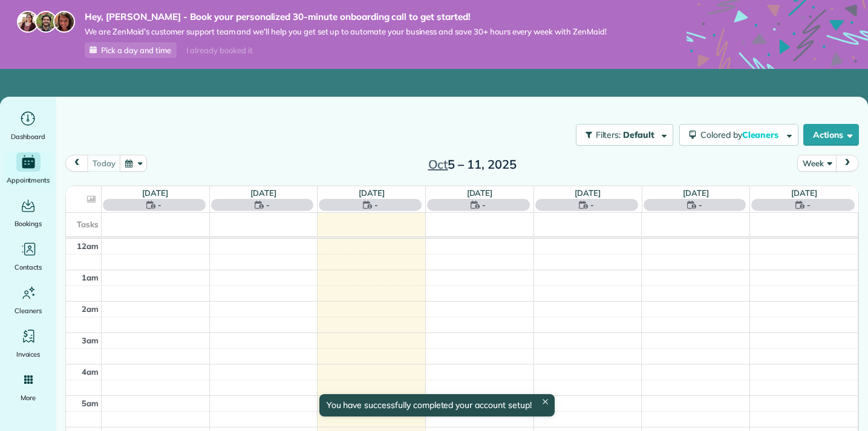 The width and height of the screenshot is (868, 431). What do you see at coordinates (90, 340) in the screenshot?
I see `span: 3am` at bounding box center [90, 340].